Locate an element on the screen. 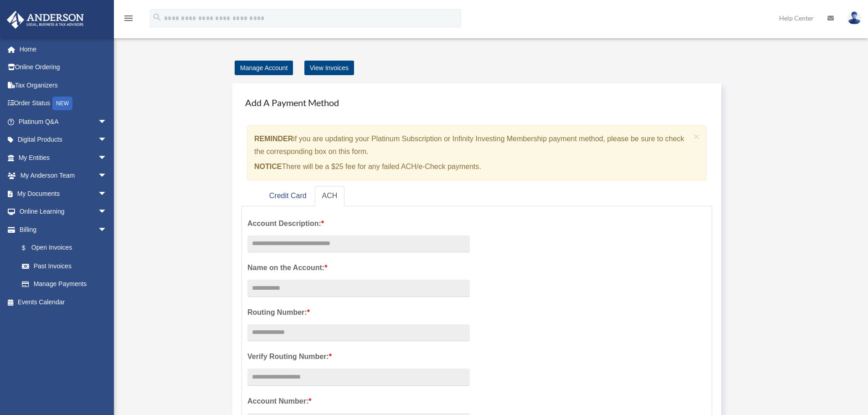  a: Digital Productsarrow_drop_down is located at coordinates (63, 140).